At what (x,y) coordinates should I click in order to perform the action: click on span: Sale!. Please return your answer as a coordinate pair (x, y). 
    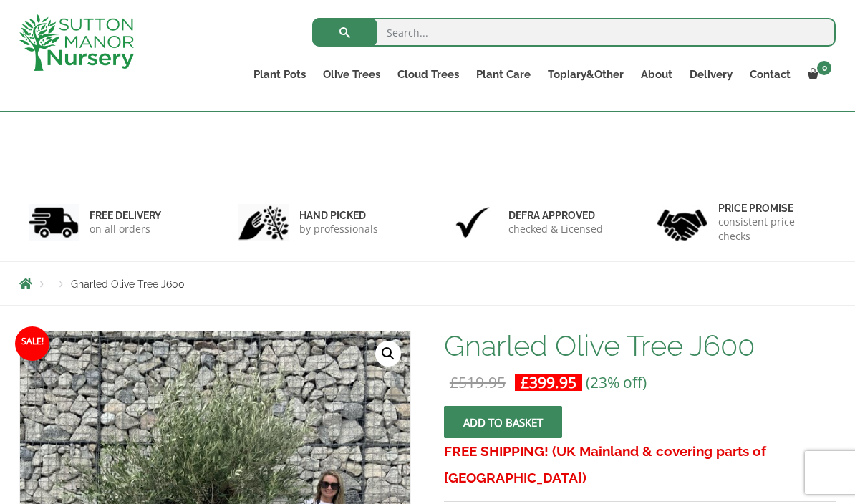
    Looking at the image, I should click on (32, 344).